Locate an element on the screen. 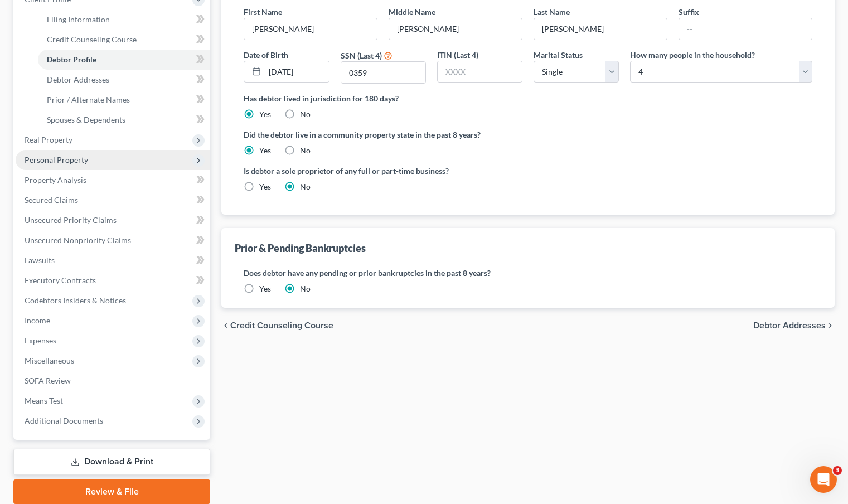  span: SOFA Review is located at coordinates (48, 380).